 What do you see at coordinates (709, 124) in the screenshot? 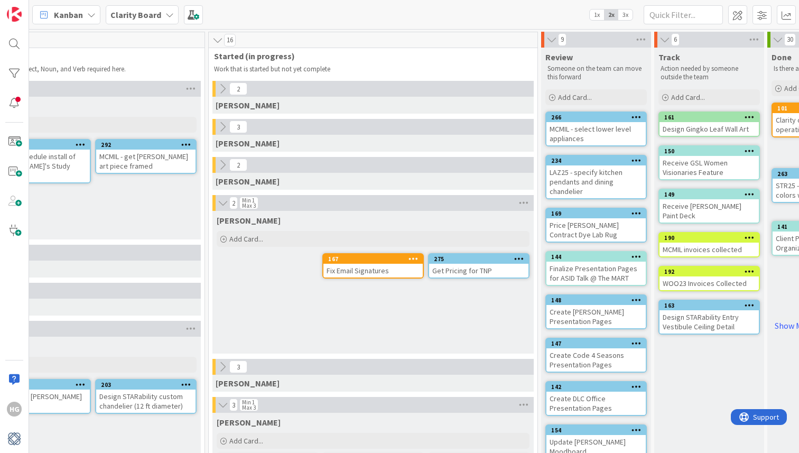
I see `a: 161Design Gingko Leaf Wall Art` at bounding box center [709, 124].